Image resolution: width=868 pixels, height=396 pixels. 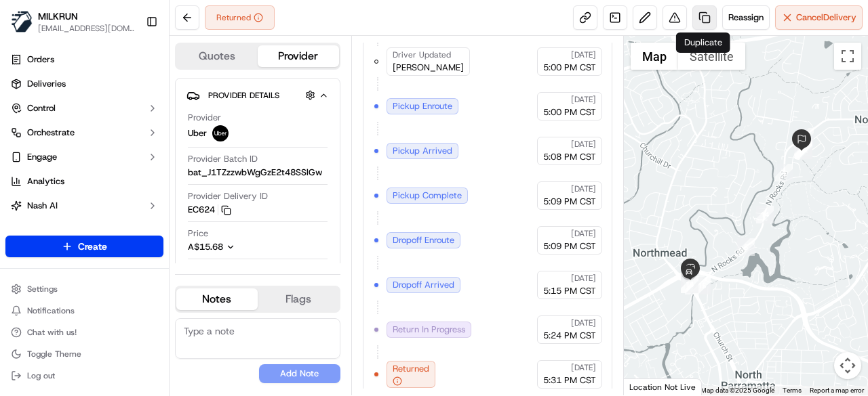 I want to click on span: Engage, so click(x=42, y=157).